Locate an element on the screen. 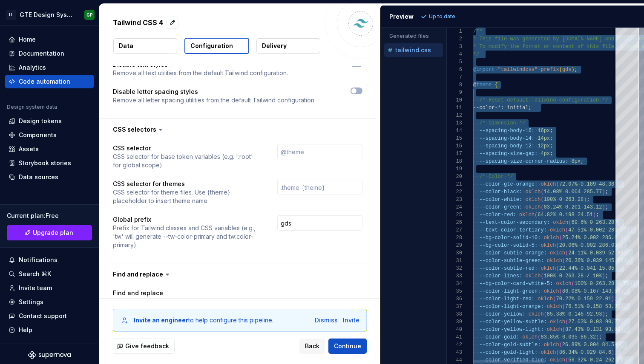 The width and height of the screenshot is (644, 364). span: --color-lines: is located at coordinates (501, 276).